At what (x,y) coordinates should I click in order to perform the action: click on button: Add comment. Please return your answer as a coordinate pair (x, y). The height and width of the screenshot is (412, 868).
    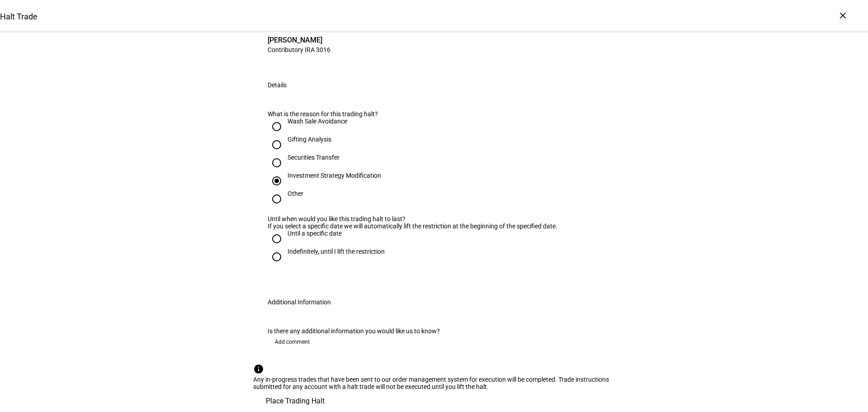
    Looking at the image, I should click on (292, 342).